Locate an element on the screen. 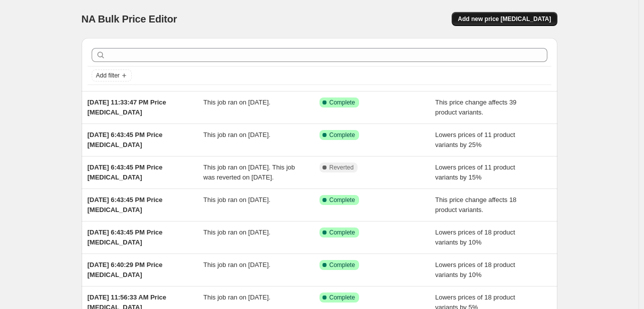 The height and width of the screenshot is (309, 644). span: Lowers prices of 11 product variants by 25% is located at coordinates (475, 140).